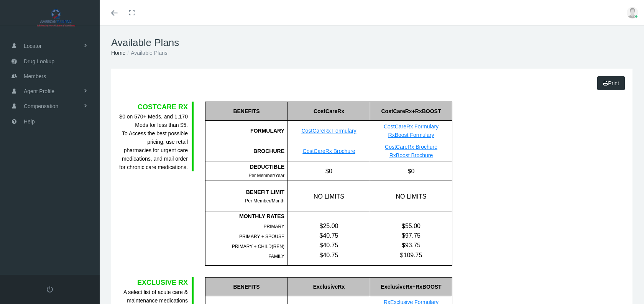 Image resolution: width=644 pixels, height=304 pixels. I want to click on a: RxBoost Brochure, so click(411, 155).